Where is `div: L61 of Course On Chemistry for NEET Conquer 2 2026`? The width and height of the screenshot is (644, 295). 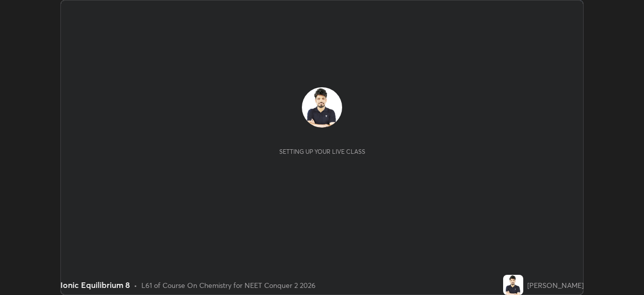 div: L61 of Course On Chemistry for NEET Conquer 2 2026 is located at coordinates (228, 284).